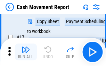 The width and height of the screenshot is (106, 66). Describe the element at coordinates (26, 49) in the screenshot. I see `img: Run All` at that location.